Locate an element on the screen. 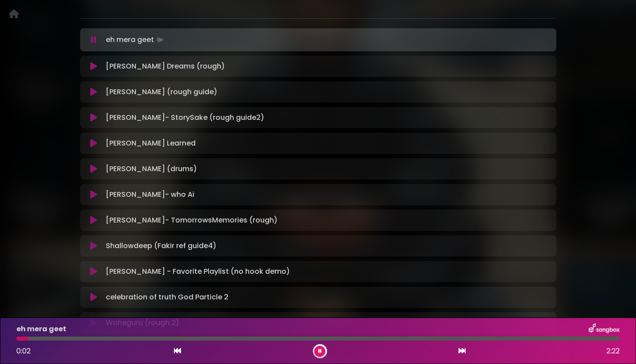 The width and height of the screenshot is (636, 364). span: 2:22 is located at coordinates (613, 351).